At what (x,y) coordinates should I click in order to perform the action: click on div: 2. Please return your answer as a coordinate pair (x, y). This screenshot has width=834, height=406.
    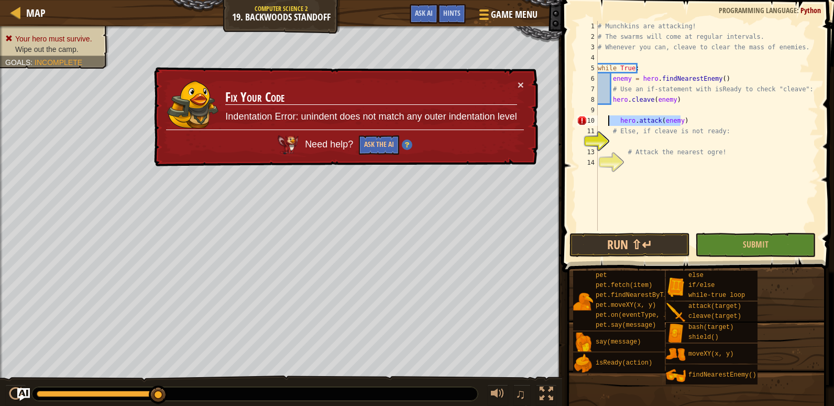
    Looking at the image, I should click on (588, 37).